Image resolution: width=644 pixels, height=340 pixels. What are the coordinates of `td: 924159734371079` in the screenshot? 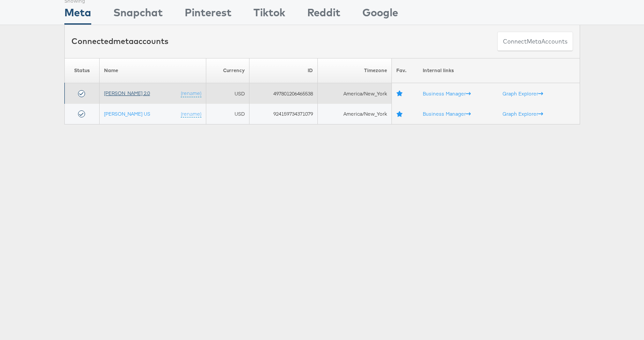 It's located at (283, 114).